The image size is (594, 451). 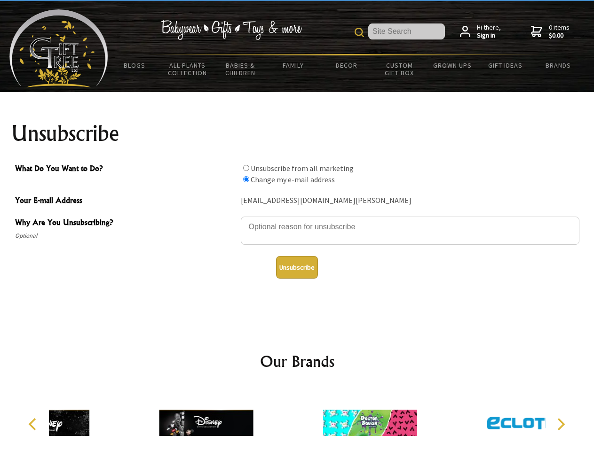 I want to click on img: product search, so click(x=359, y=32).